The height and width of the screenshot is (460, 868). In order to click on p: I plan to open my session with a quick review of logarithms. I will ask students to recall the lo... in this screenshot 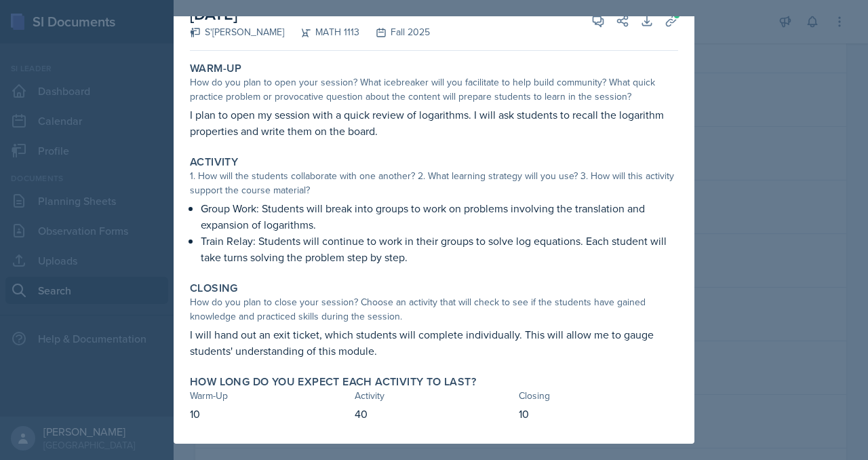, I will do `click(434, 123)`.